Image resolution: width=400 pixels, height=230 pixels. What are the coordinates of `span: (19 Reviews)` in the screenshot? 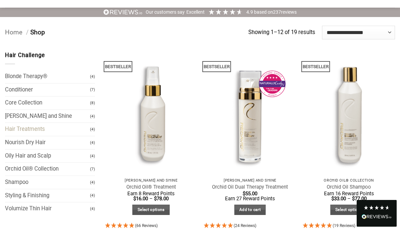 It's located at (344, 226).